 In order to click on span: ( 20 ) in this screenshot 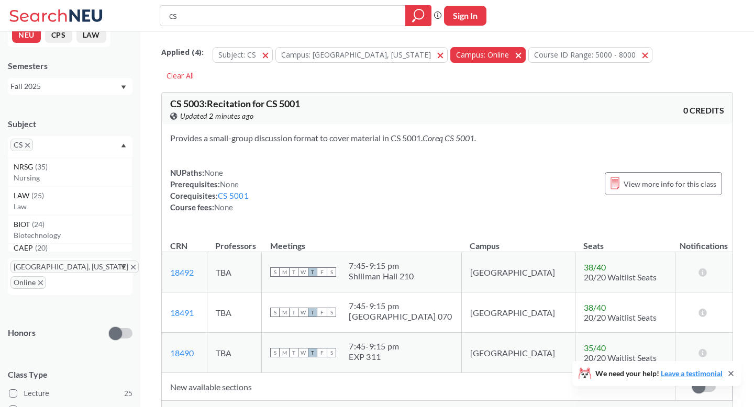, I will do `click(41, 248)`.